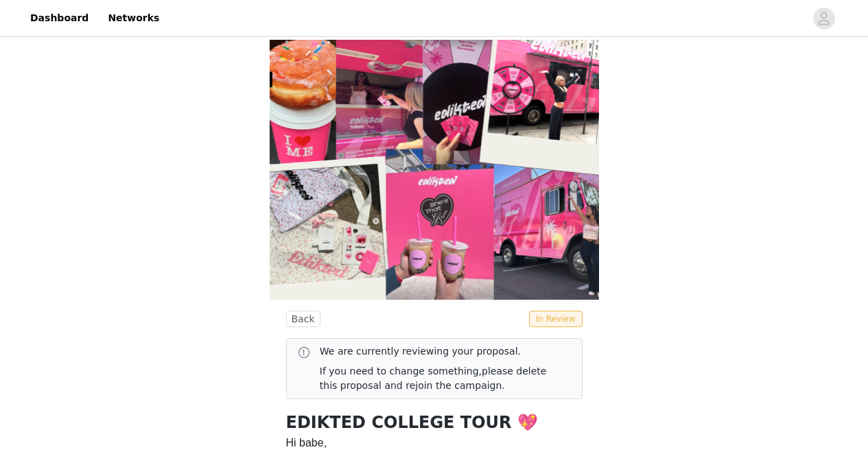  Describe the element at coordinates (434, 169) in the screenshot. I see `img: campaign image` at that location.